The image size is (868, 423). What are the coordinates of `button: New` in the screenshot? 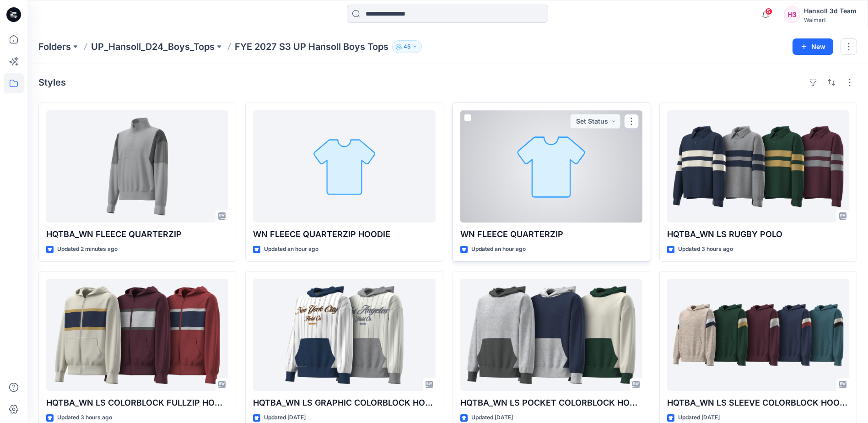 It's located at (813, 47).